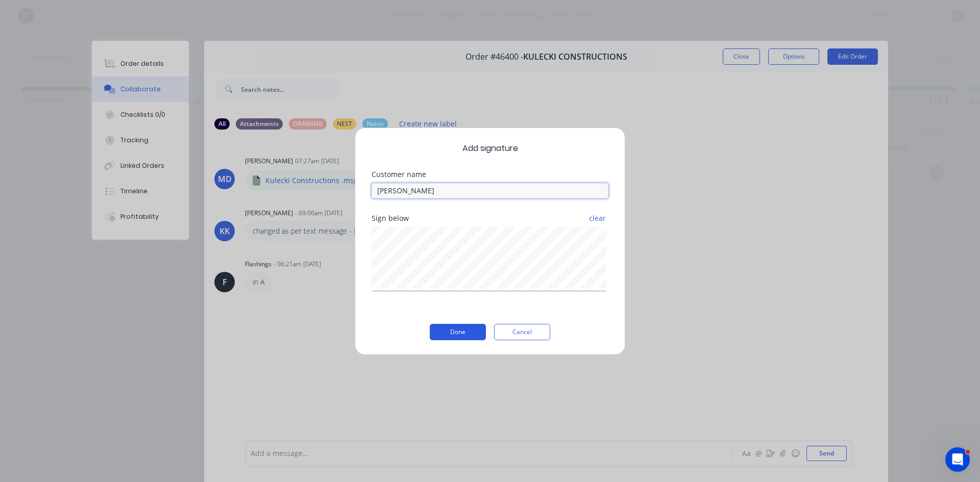 The width and height of the screenshot is (980, 482). I want to click on button: Done, so click(458, 332).